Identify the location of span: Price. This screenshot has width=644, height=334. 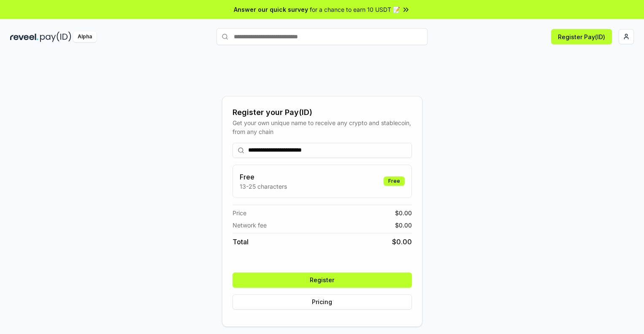
(239, 213).